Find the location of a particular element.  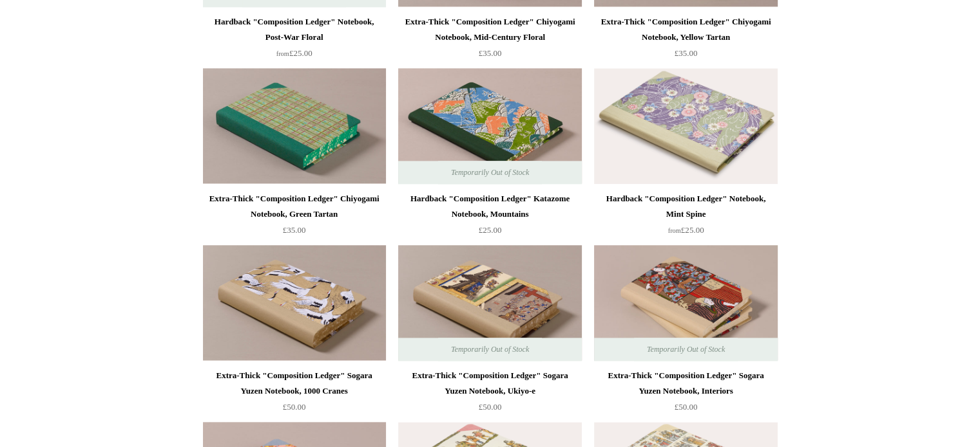

a: Extra-Thick "Composition Ledger" Chiyogami Notebook, Mid-Century Floral £35.00 is located at coordinates (490, 41).